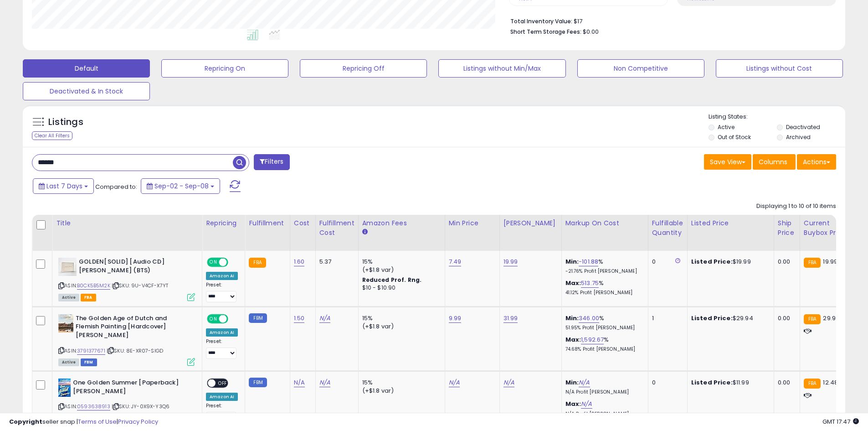 The image size is (868, 431). I want to click on strong: Copyright, so click(26, 422).